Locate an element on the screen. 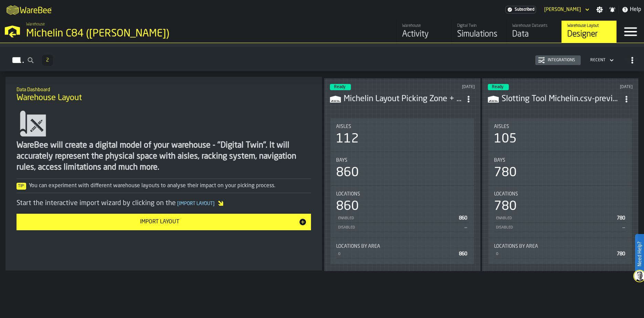 Image resolution: width=644 pixels, height=318 pixels. section: card-LayoutDashboardCard is located at coordinates (403, 191).